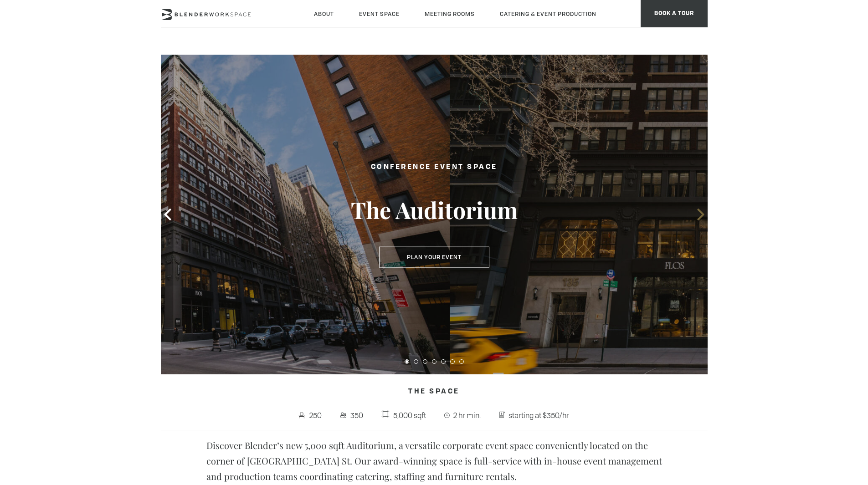 The width and height of the screenshot is (868, 485). I want to click on span: starting at $350/hr, so click(539, 415).